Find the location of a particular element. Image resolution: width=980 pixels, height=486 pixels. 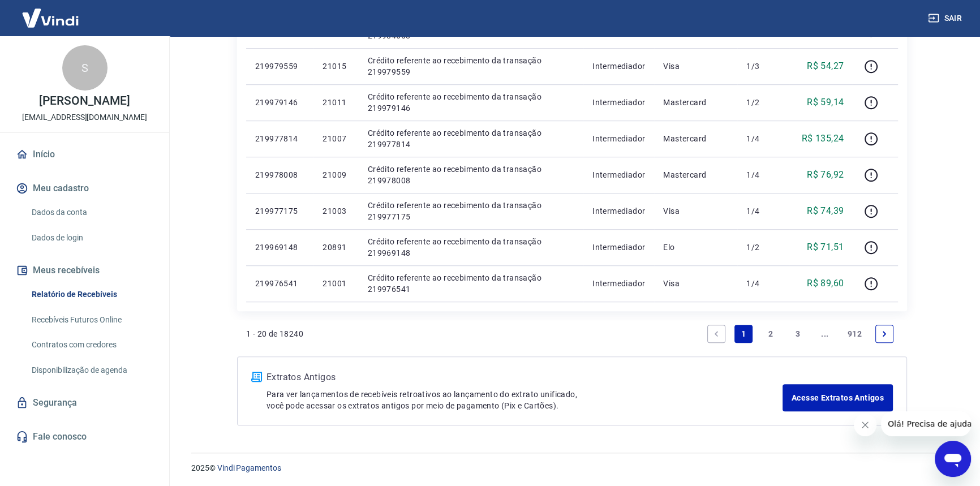

p: Crédito referente ao recebimento da transação 219977814 is located at coordinates (470, 138).